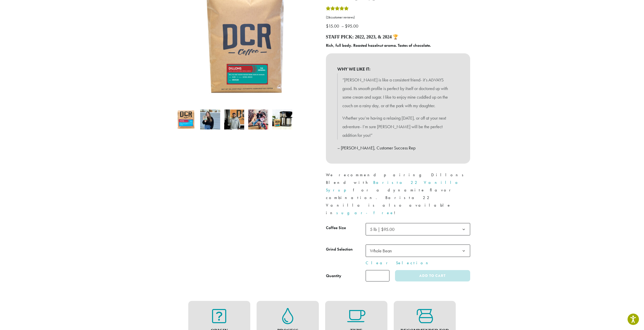 The height and width of the screenshot is (330, 644). What do you see at coordinates (394, 186) in the screenshot?
I see `a: Barista 22 Vanilla Syrup` at bounding box center [394, 186].